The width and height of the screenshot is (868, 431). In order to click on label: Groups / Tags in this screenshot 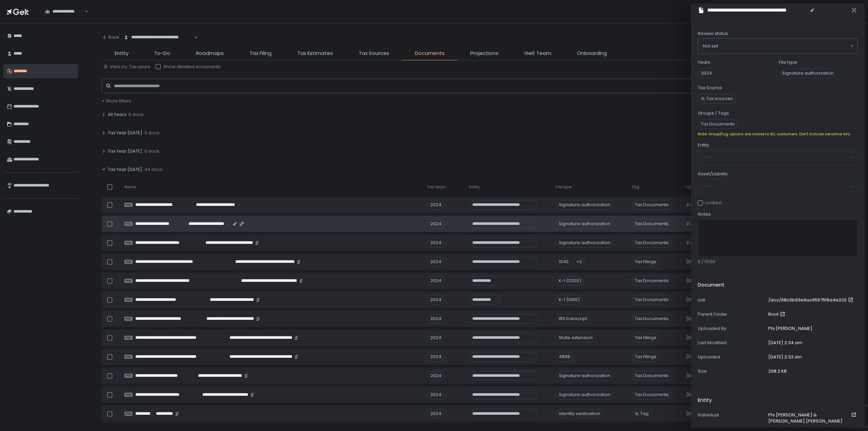, I will do `click(713, 113)`.